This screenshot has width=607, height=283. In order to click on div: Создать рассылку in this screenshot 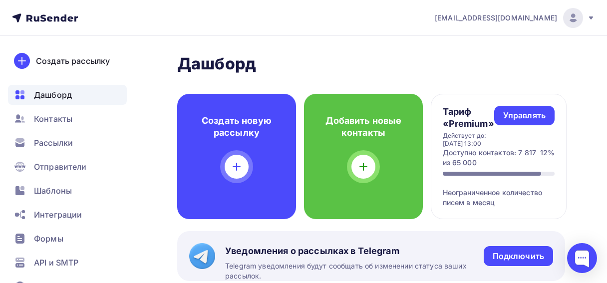, I will do `click(73, 61)`.